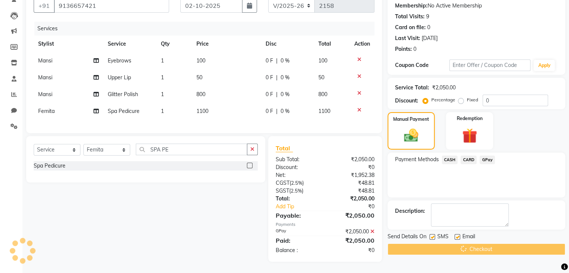 The image size is (569, 273). What do you see at coordinates (298, 216) in the screenshot?
I see `div: Payable:` at bounding box center [298, 216].